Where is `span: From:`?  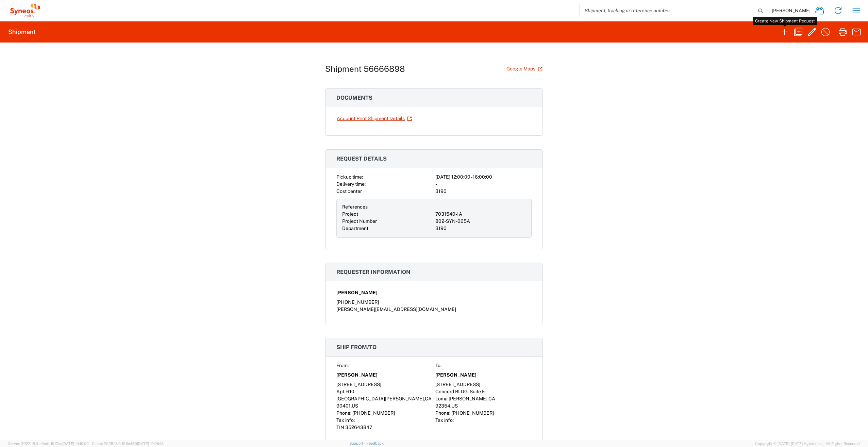 span: From: is located at coordinates (343, 365).